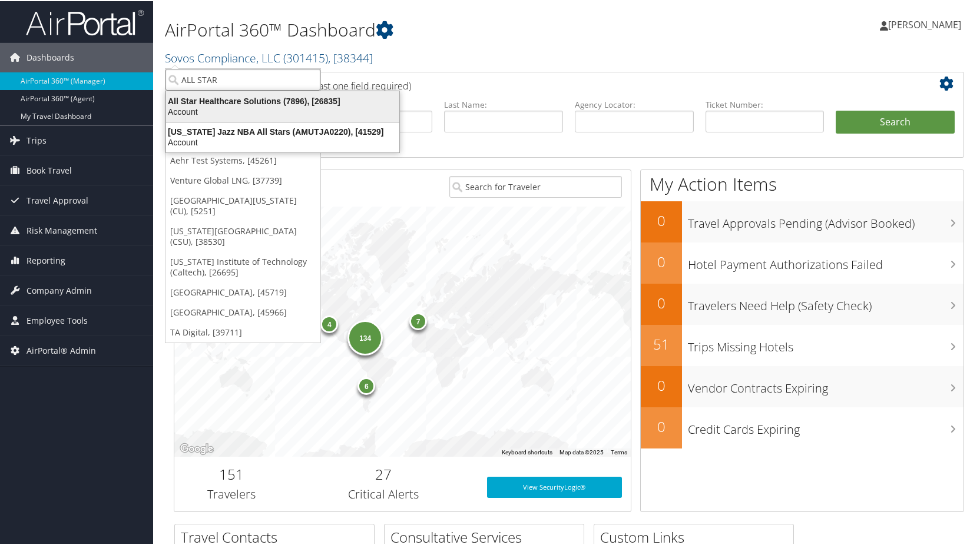  I want to click on span: Risk Management, so click(62, 230).